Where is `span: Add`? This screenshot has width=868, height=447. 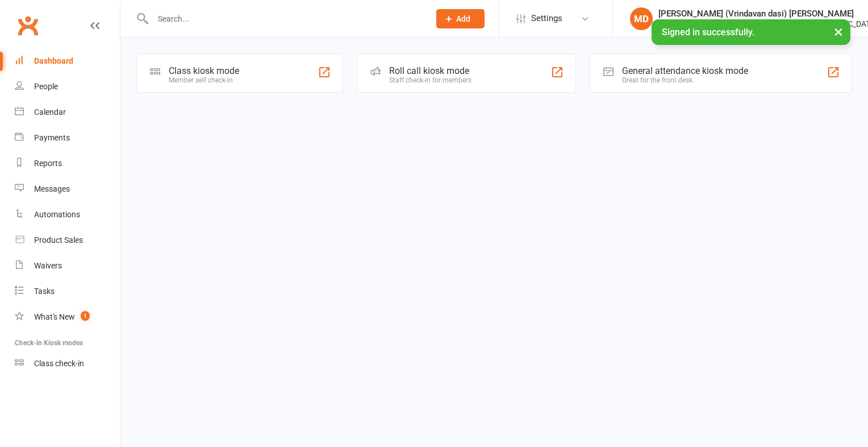 span: Add is located at coordinates (463, 19).